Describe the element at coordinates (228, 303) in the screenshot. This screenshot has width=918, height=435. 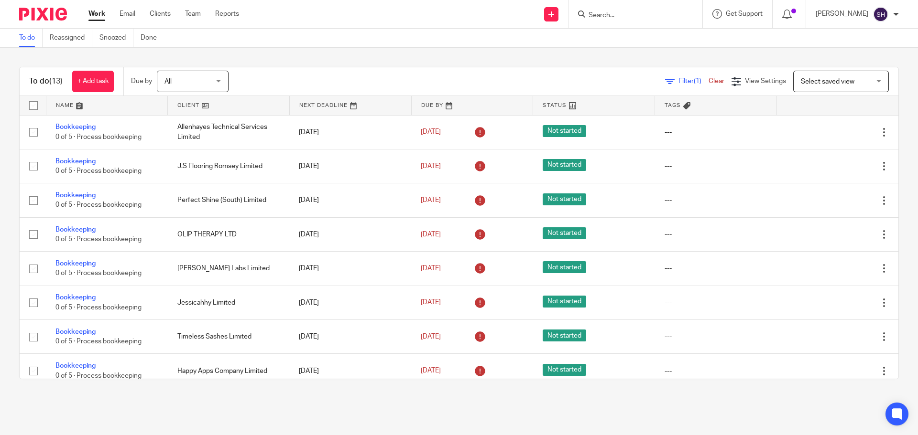
I see `td: Jessicahhy Limited` at that location.